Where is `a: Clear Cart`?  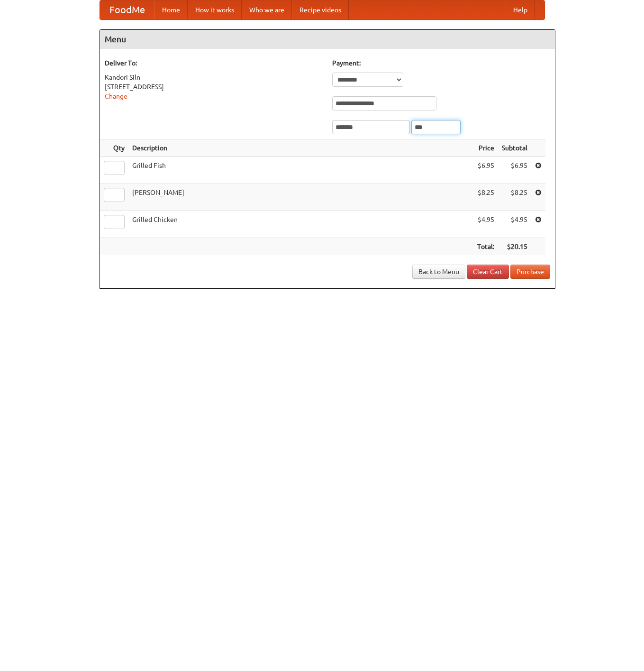
a: Clear Cart is located at coordinates (488, 272).